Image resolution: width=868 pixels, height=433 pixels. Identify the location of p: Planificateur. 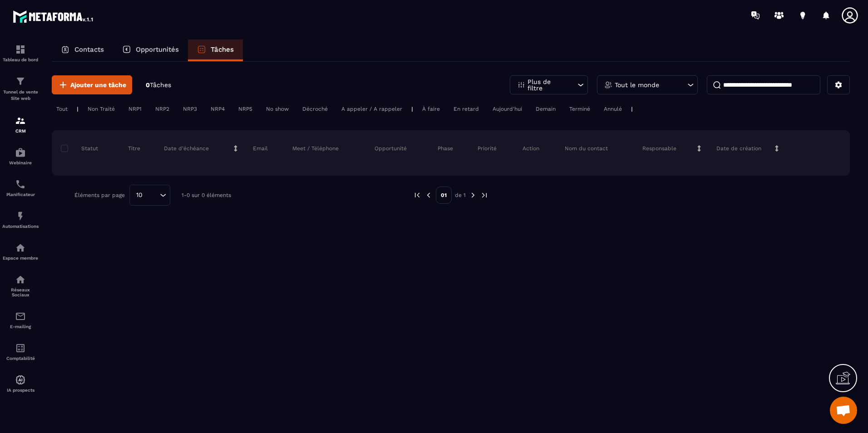
(21, 195).